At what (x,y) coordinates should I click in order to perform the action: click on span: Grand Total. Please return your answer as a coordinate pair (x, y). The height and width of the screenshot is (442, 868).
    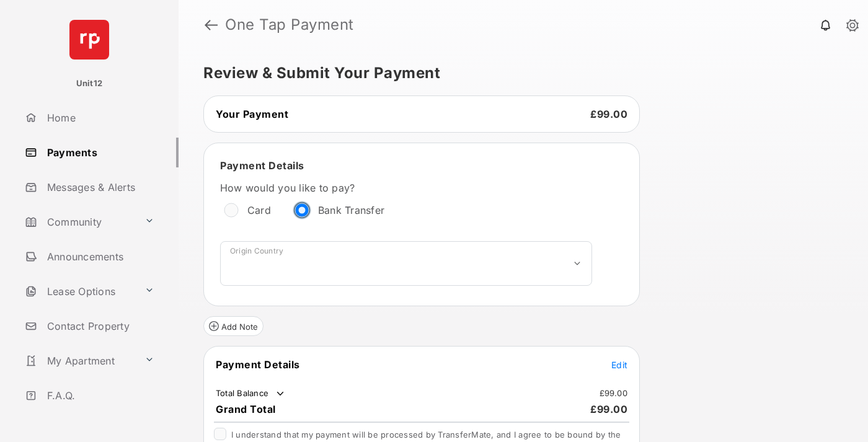
    Looking at the image, I should click on (246, 409).